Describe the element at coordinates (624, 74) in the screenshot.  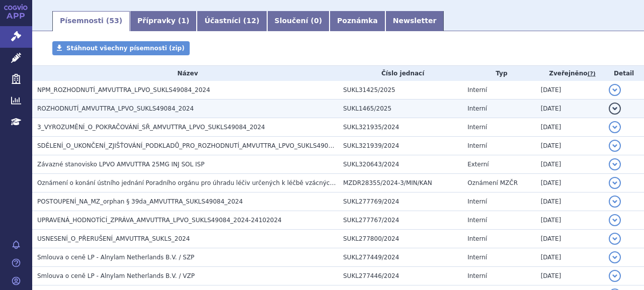
I see `th: Detail` at that location.